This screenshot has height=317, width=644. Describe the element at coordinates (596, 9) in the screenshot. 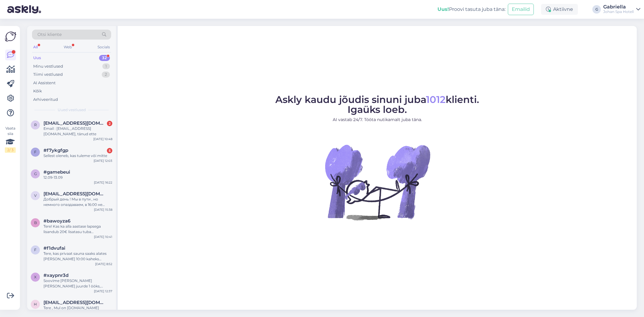

I see `div: G` at that location.